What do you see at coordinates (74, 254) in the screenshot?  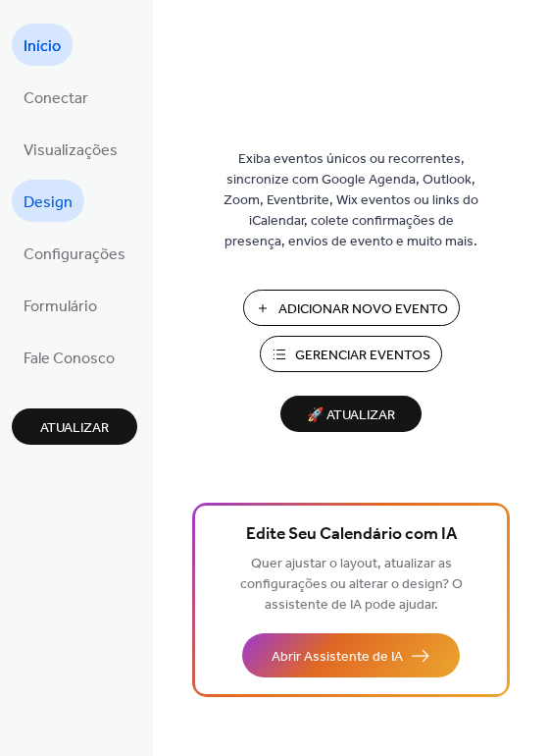 I see `span: Configurações` at bounding box center [74, 254].